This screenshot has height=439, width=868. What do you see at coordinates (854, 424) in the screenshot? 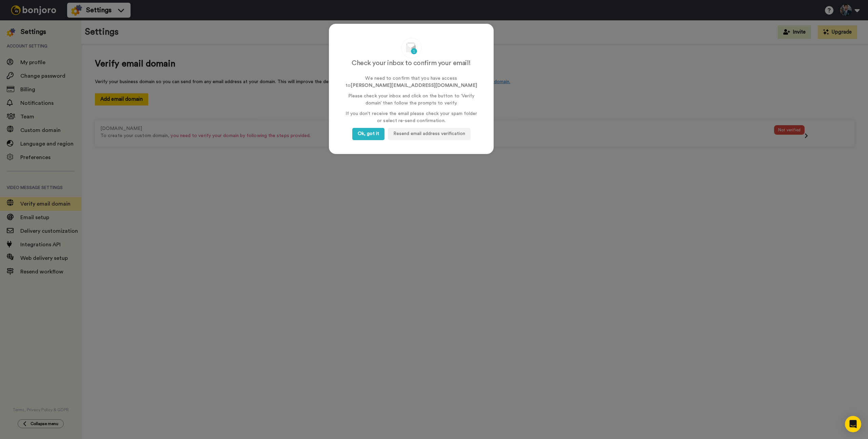
I see `div: Open Intercom Messenger` at bounding box center [854, 424].